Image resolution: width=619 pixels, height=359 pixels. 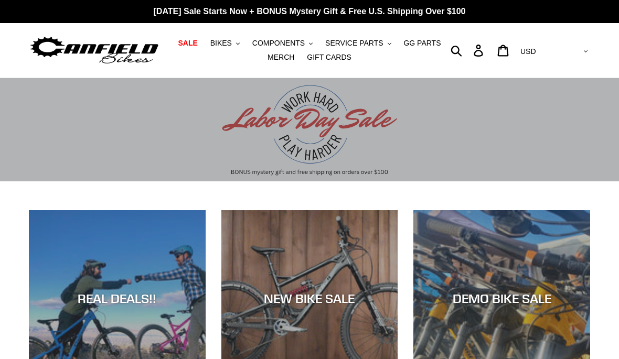 I want to click on a: GG PARTS, so click(x=422, y=43).